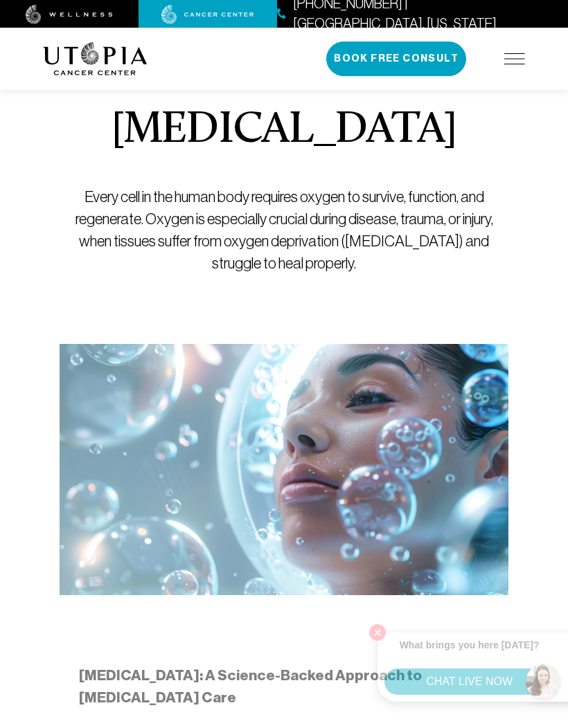  I want to click on p: Every cell in the human body requires oxygen to survive, function, and regenerate. Oxygen is espe..., so click(284, 230).